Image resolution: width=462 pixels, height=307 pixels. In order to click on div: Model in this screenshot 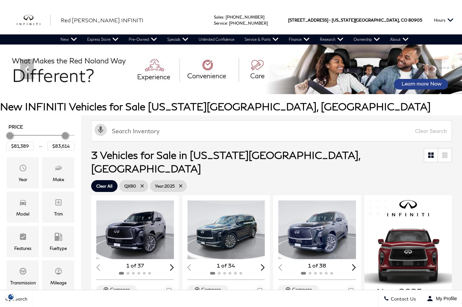, I will do `click(23, 214)`.